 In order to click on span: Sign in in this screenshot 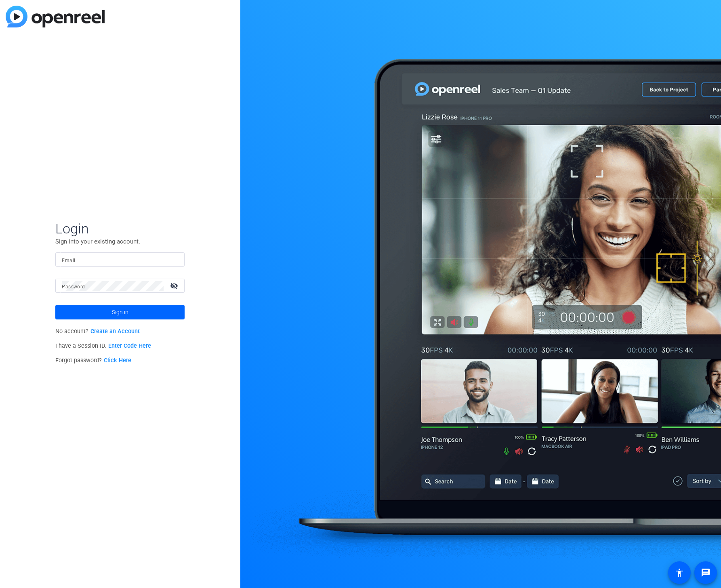, I will do `click(120, 312)`.